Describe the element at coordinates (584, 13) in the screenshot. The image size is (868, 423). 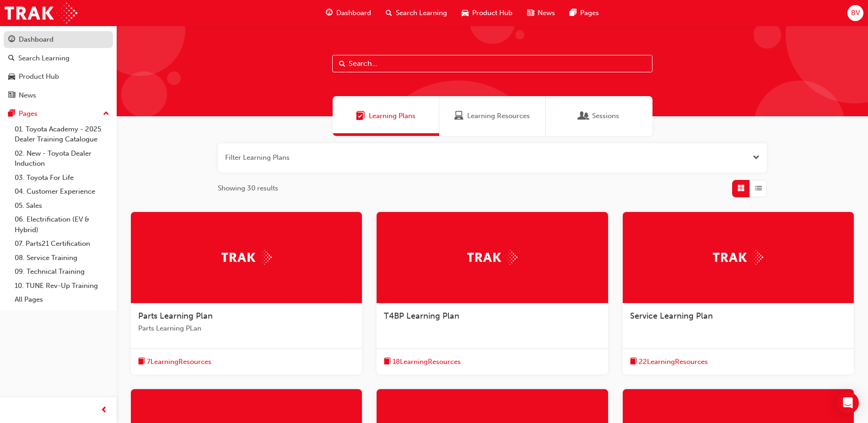
I see `a: pages-iconPages` at that location.